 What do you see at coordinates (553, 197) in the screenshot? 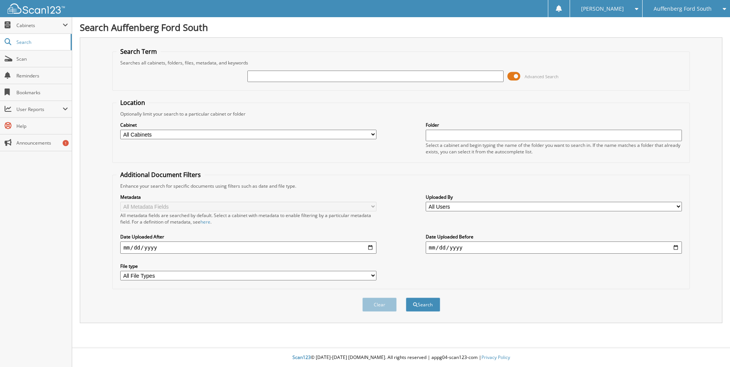
I see `label: Uploaded By` at bounding box center [553, 197].